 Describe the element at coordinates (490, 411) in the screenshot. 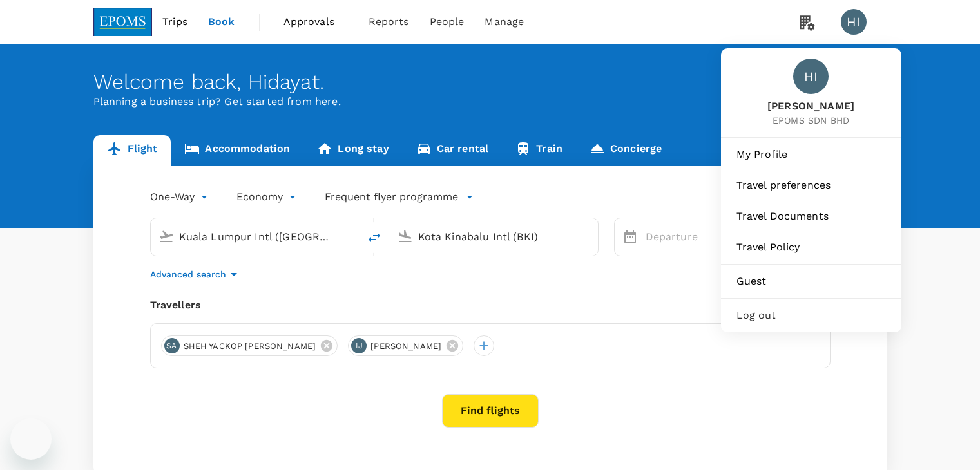

I see `button: Find flights` at that location.